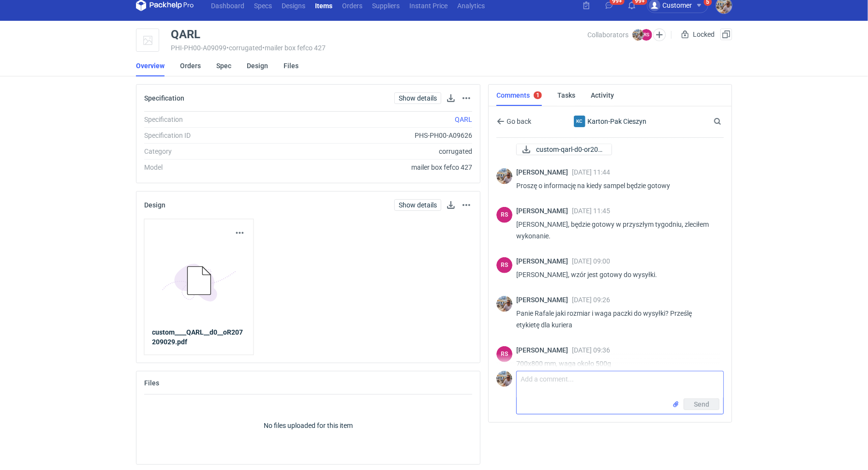 This screenshot has width=868, height=470. Describe the element at coordinates (579, 122) in the screenshot. I see `figcaption: KC` at that location.